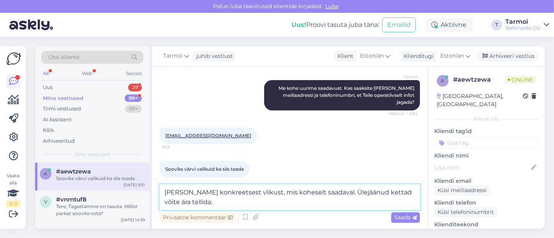  What do you see at coordinates (92, 155) in the screenshot?
I see `span: Minu vestlused` at bounding box center [92, 155].